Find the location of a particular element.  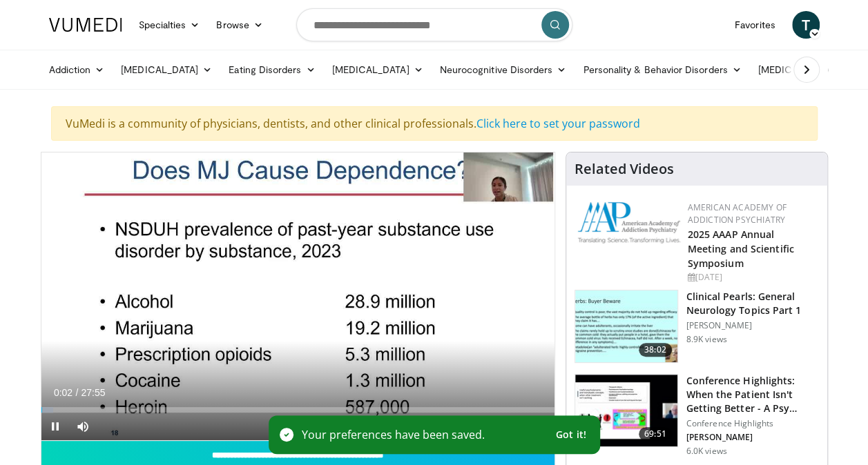

h4: Related Videos is located at coordinates (624, 169).